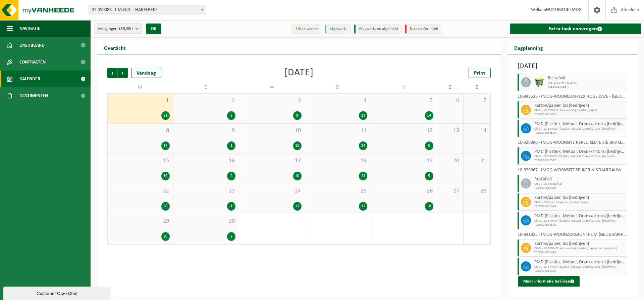 The width and height of the screenshot is (644, 300). Describe the element at coordinates (580, 184) in the screenshot. I see `span: CR-SU-1C-5 restafval` at that location.